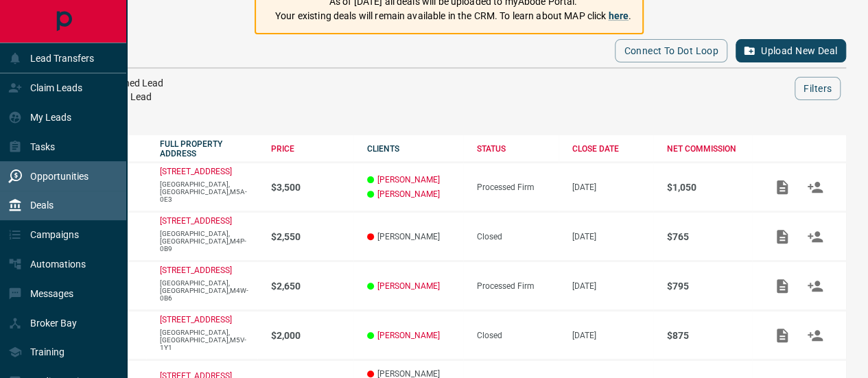 The width and height of the screenshot is (868, 378). What do you see at coordinates (710, 236) in the screenshot?
I see `p: $765` at bounding box center [710, 236].